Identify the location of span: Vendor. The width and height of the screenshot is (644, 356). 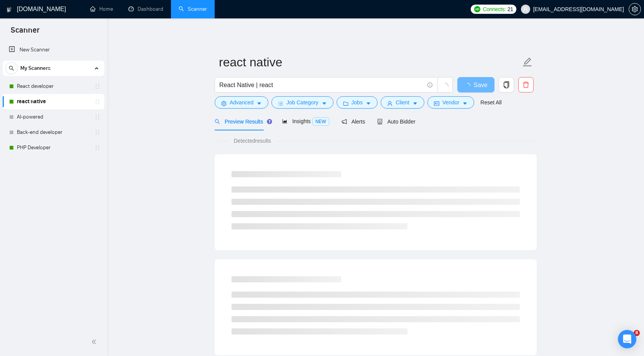
(451, 103).